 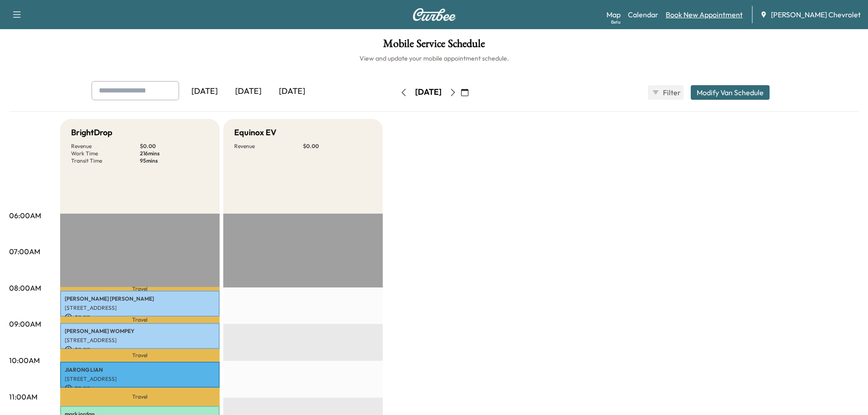 What do you see at coordinates (704, 14) in the screenshot?
I see `a: Book New Appointment` at bounding box center [704, 14].